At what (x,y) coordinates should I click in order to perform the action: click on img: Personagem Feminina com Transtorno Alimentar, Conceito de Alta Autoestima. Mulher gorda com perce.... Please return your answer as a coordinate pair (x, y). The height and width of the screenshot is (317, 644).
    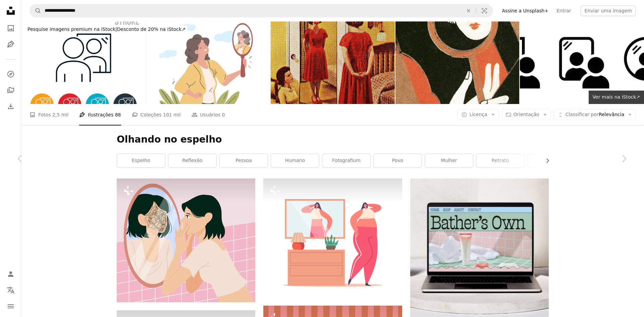
    Looking at the image, I should click on (332, 238).